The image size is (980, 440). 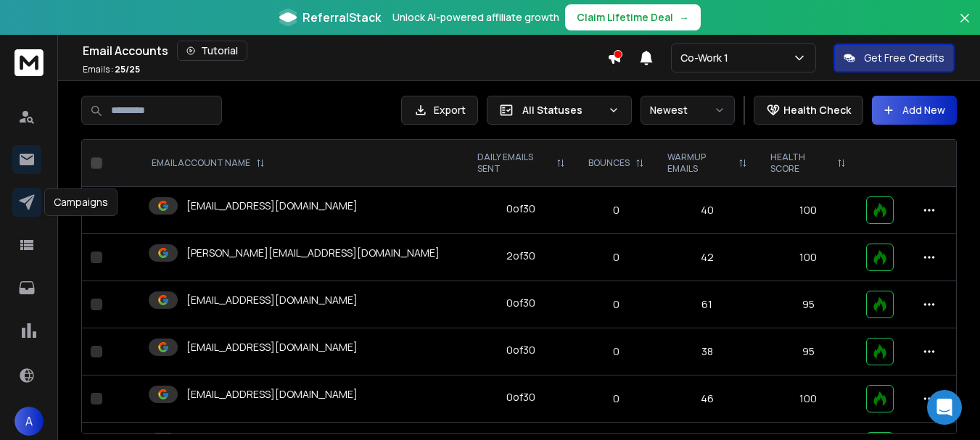 What do you see at coordinates (81, 202) in the screenshot?
I see `div: Campaigns` at bounding box center [81, 202].